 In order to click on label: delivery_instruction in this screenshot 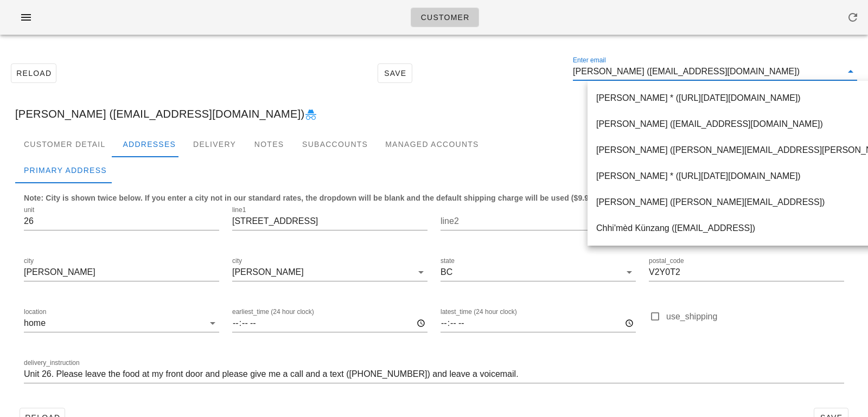, I will do `click(52, 363)`.